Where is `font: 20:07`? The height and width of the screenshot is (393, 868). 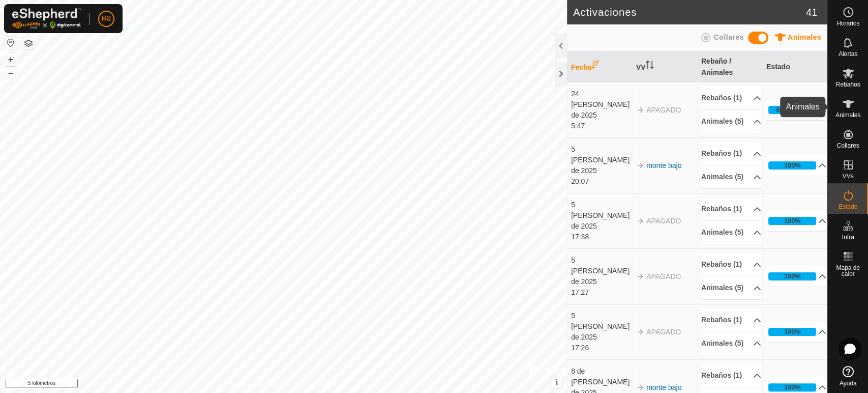 font: 20:07 is located at coordinates (580, 181).